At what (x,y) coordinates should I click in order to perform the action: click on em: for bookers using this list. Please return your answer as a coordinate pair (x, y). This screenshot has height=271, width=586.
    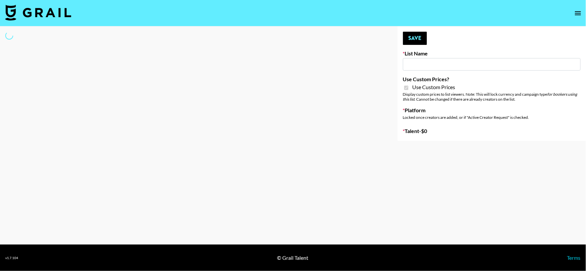
    Looking at the image, I should click on (490, 97).